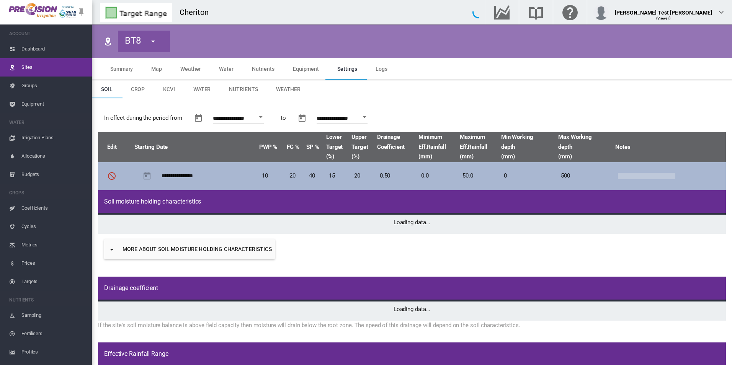 This screenshot has height=365, width=732. Describe the element at coordinates (169, 89) in the screenshot. I see `span: KCVI` at that location.